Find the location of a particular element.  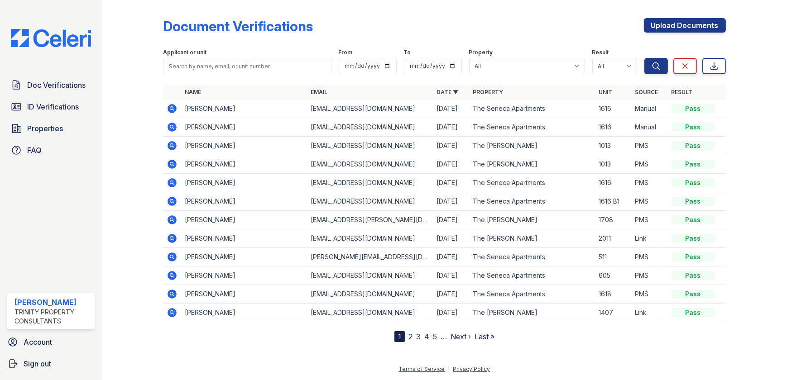

a: Email is located at coordinates (319, 92).